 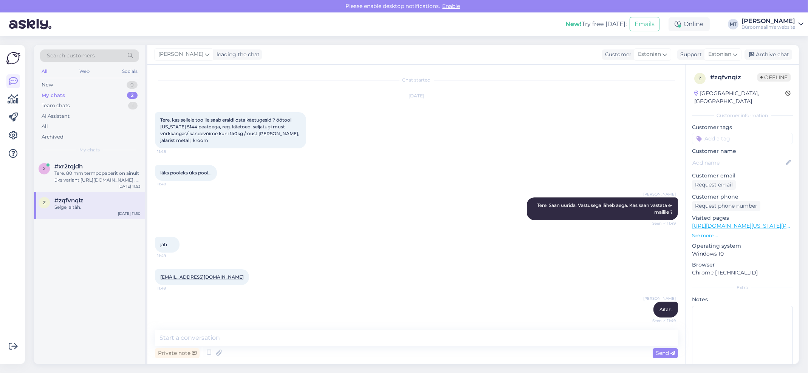 What do you see at coordinates (90, 150) in the screenshot?
I see `span: My chats` at bounding box center [90, 150].